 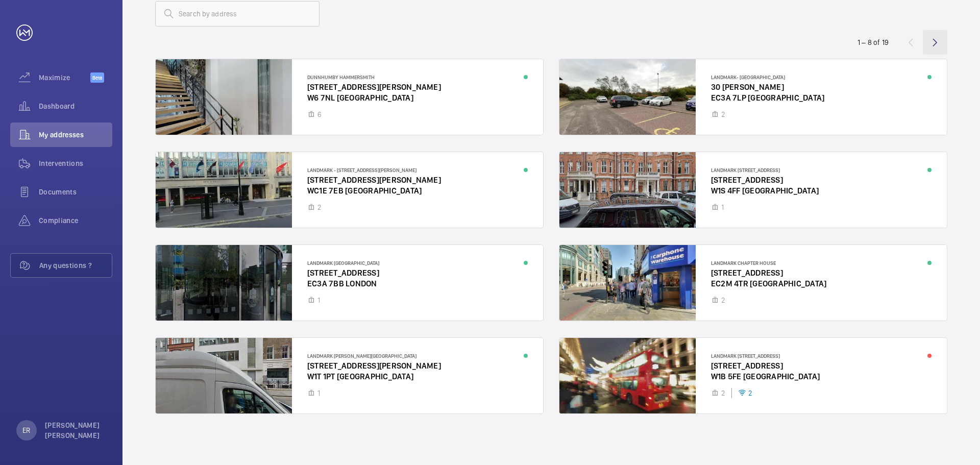 I want to click on span: My addresses, so click(x=75, y=134).